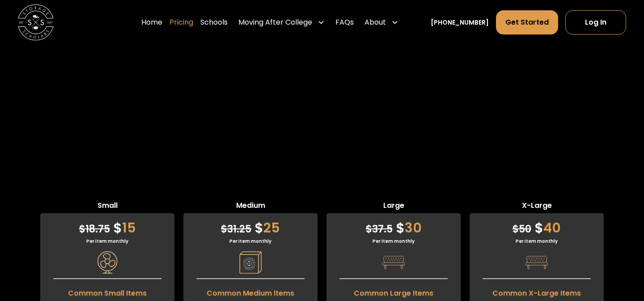 Image resolution: width=644 pixels, height=301 pixels. I want to click on a: Schools, so click(214, 22).